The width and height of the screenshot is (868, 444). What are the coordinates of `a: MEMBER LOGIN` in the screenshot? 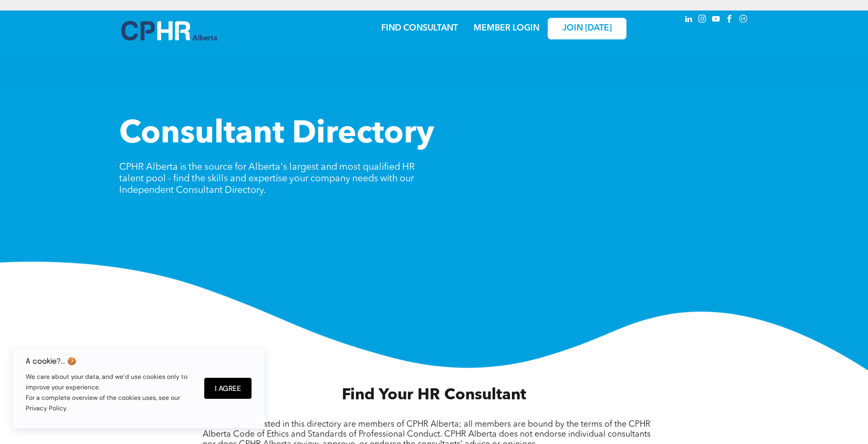 It's located at (506, 28).